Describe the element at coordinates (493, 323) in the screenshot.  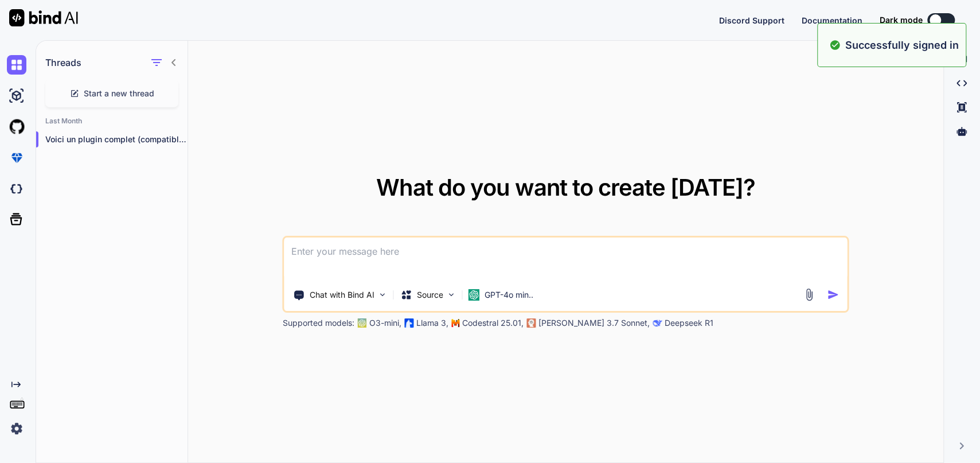
I see `p: Codestral 25.01,` at that location.